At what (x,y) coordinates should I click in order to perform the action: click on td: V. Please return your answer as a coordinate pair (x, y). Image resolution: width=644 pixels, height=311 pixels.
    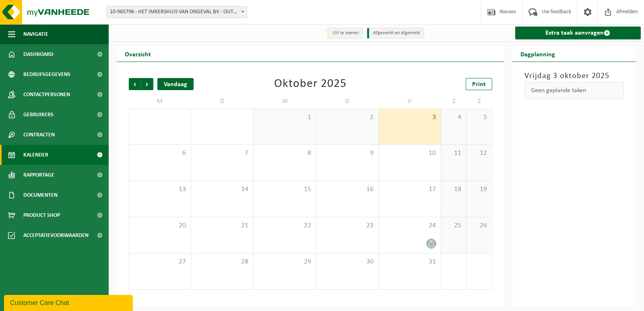
    Looking at the image, I should click on (410, 102).